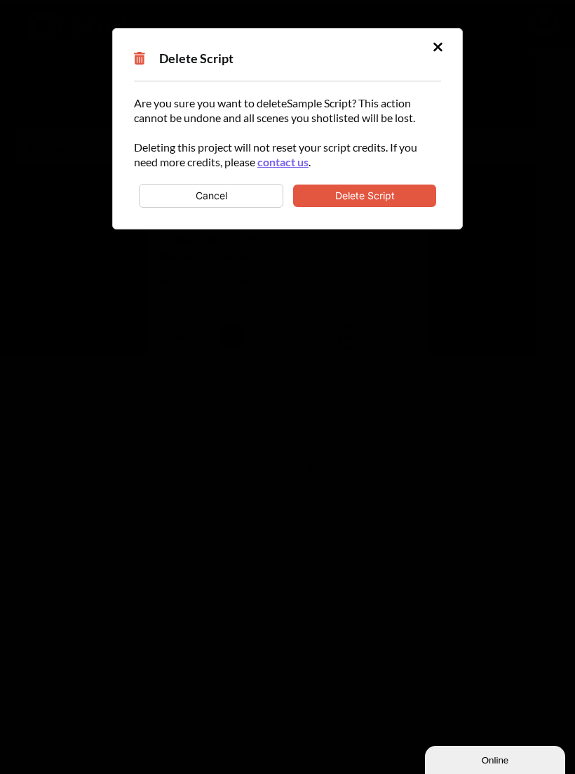 This screenshot has height=774, width=575. Describe the element at coordinates (184, 58) in the screenshot. I see `span: Delete Script` at that location.